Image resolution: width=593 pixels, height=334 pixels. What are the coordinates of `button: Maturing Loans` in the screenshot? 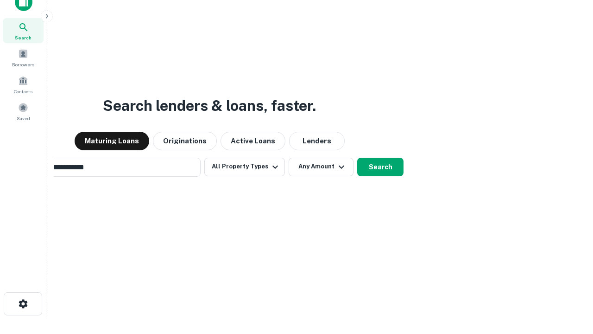 It's located at (112, 141).